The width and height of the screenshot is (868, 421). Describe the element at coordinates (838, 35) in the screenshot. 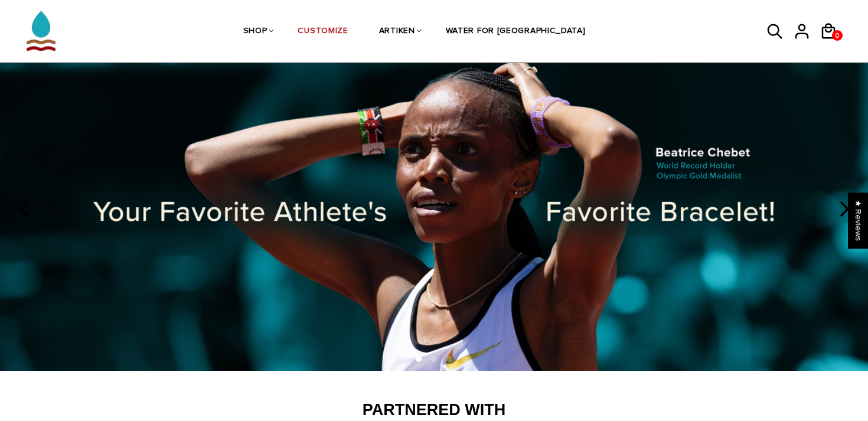

I see `span: 0` at that location.